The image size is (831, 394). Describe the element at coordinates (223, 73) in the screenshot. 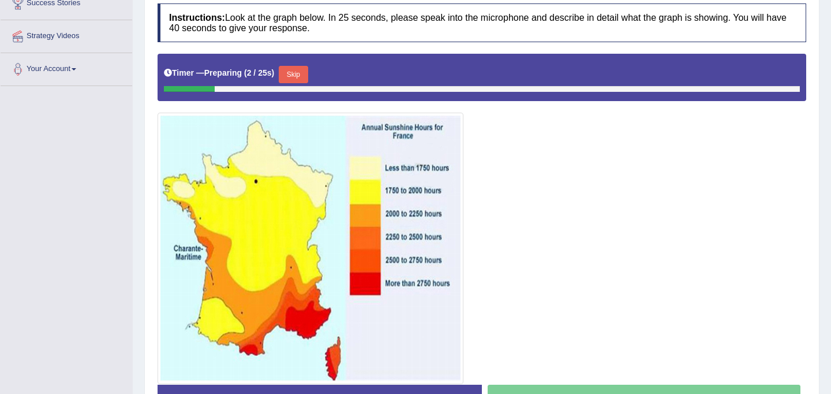

I see `b: Preparing` at that location.